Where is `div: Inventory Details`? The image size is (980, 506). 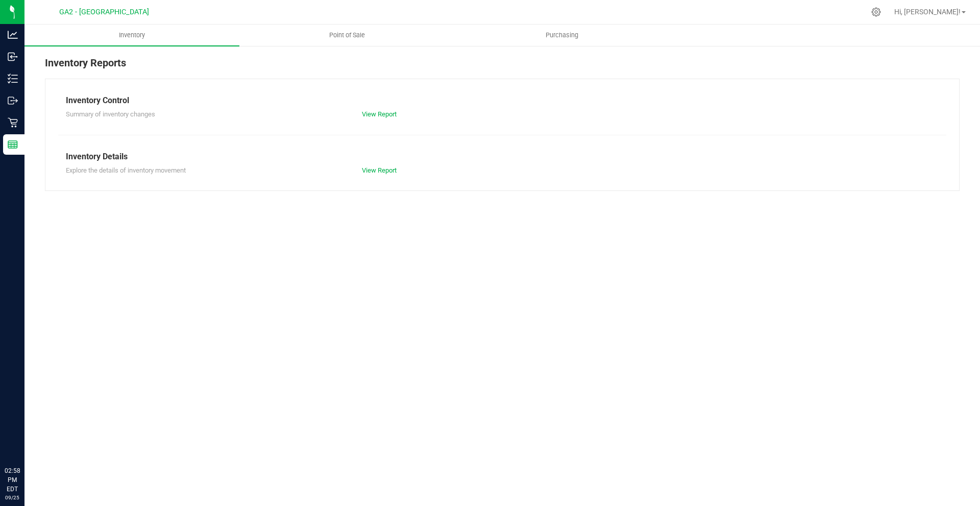 div: Inventory Details is located at coordinates (503, 156).